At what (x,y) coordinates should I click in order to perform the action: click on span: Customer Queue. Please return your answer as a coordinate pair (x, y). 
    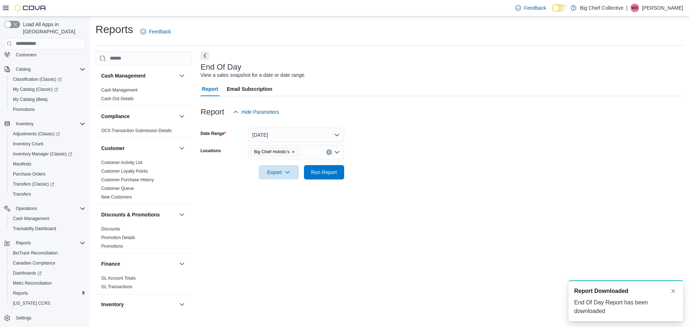
    Looking at the image, I should click on (117, 189).